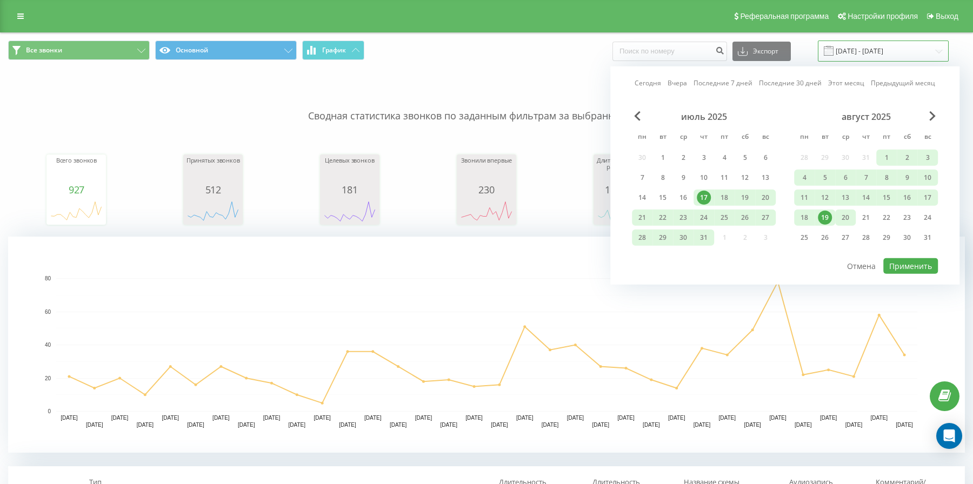 The height and width of the screenshot is (484, 973). I want to click on div: сб 5 июля 2025 г., so click(745, 158).